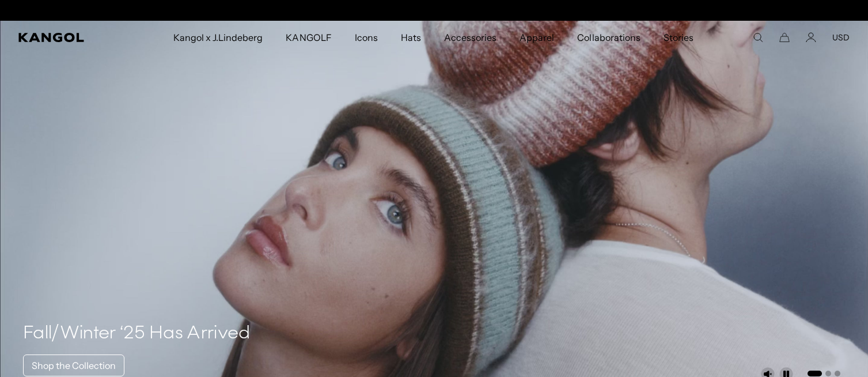 Image resolution: width=868 pixels, height=377 pixels. I want to click on a: Collaborations, so click(608, 37).